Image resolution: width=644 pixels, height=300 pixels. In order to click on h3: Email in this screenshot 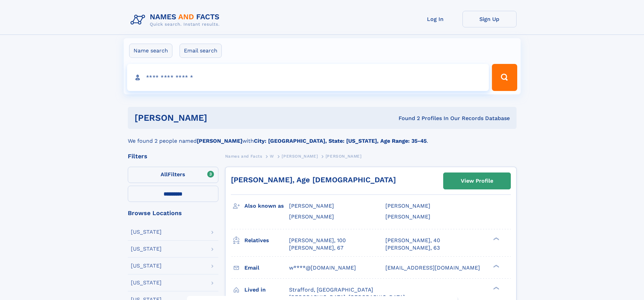, I will do `click(267, 268)`.